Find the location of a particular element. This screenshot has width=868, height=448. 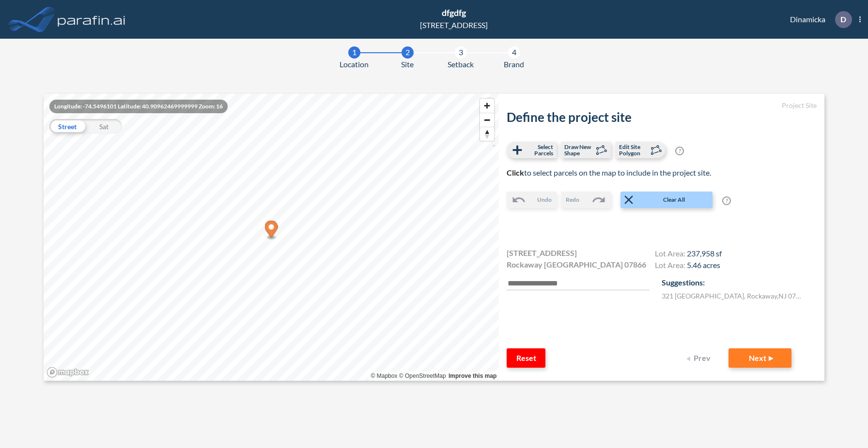

span: Setback is located at coordinates (461, 64).